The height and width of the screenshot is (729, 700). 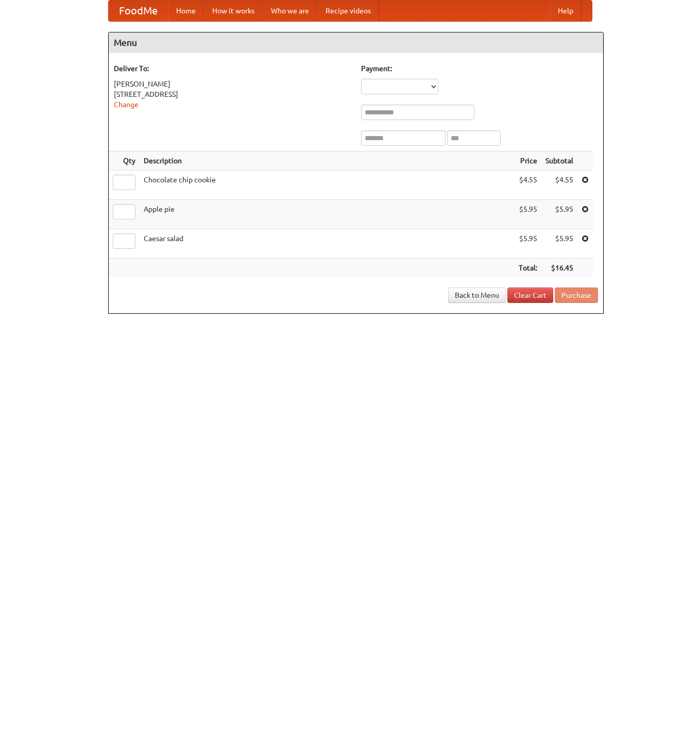 I want to click on th: $16.45, so click(x=560, y=268).